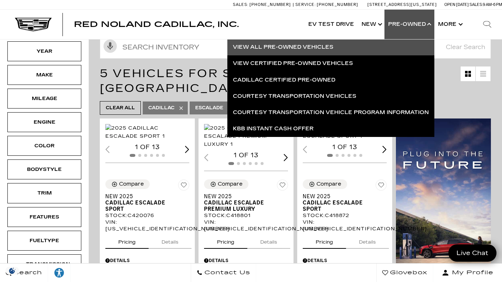 Image resolution: width=502 pixels, height=282 pixels. What do you see at coordinates (226, 273) in the screenshot?
I see `span: Contact Us` at bounding box center [226, 273].